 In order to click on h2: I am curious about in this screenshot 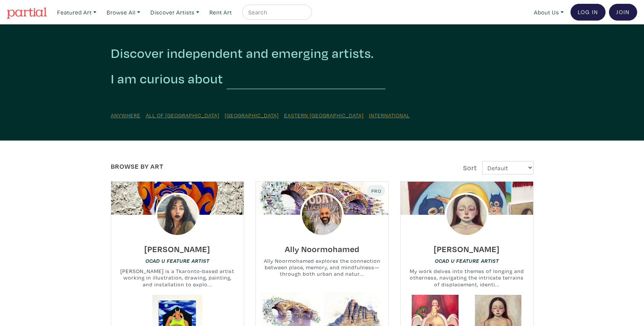, I will do `click(167, 79)`.